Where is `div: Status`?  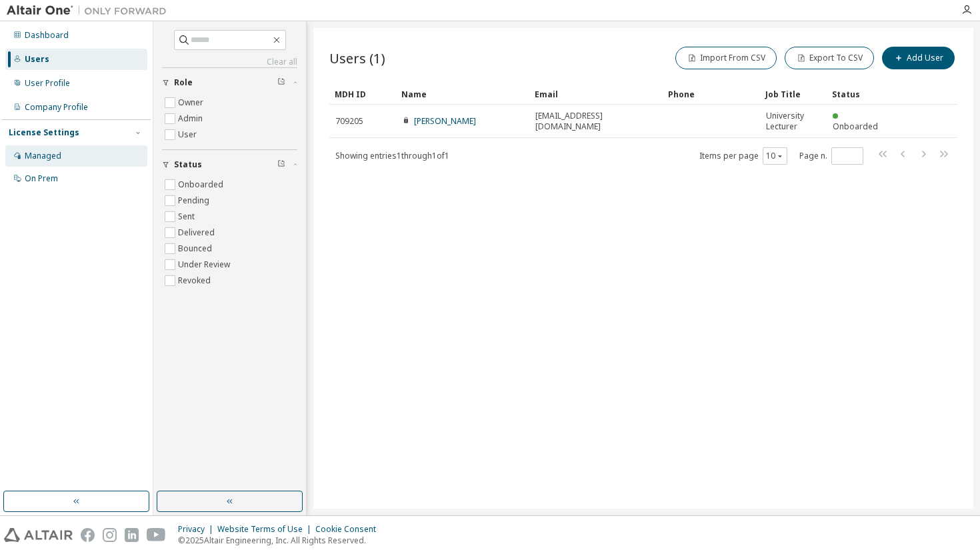
div: Status is located at coordinates (860, 94).